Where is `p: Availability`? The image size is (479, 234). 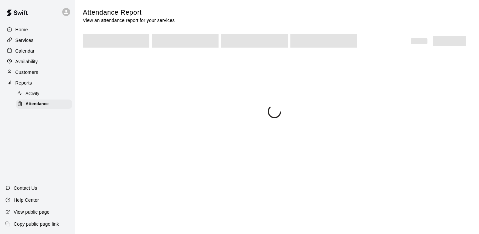 p: Availability is located at coordinates (27, 62).